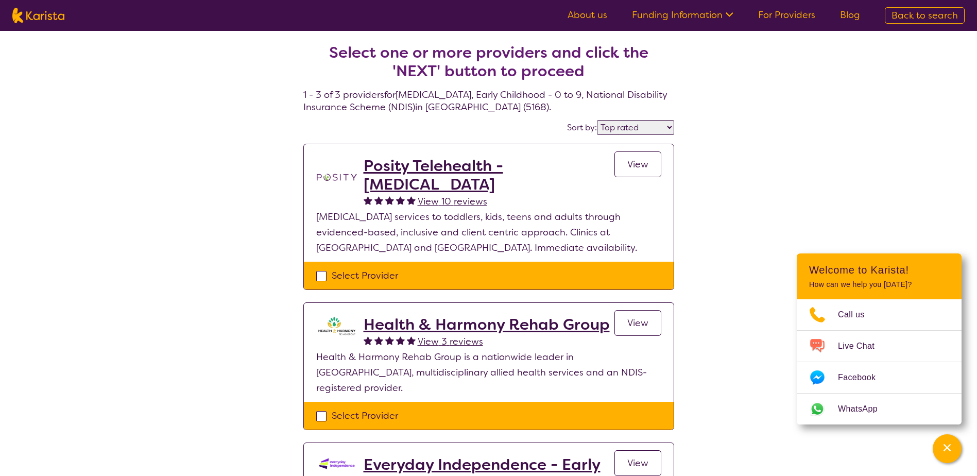 The height and width of the screenshot is (476, 977). Describe the element at coordinates (879, 362) in the screenshot. I see `ul: Choose channel` at that location.